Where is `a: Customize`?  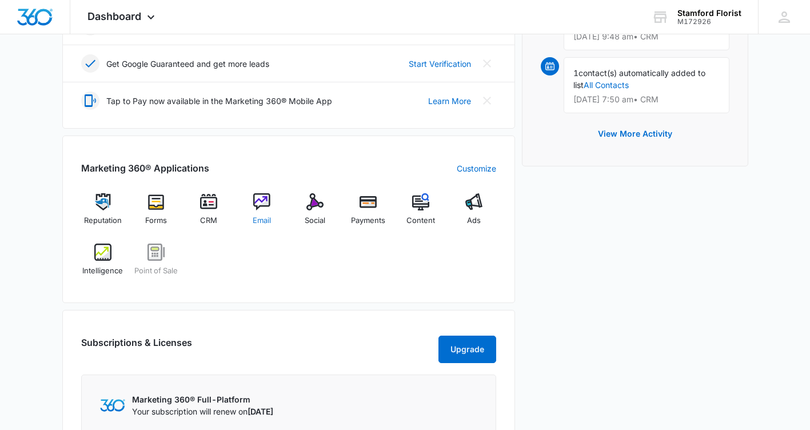
a: Customize is located at coordinates (476, 168).